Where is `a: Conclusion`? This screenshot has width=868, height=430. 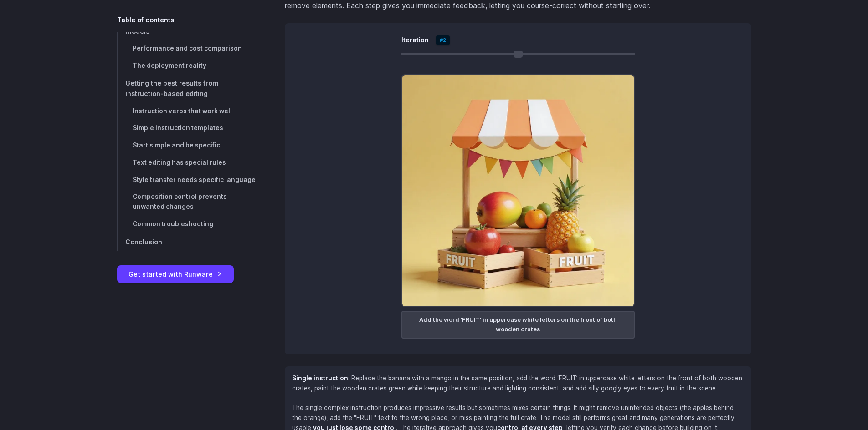 a: Conclusion is located at coordinates (186, 242).